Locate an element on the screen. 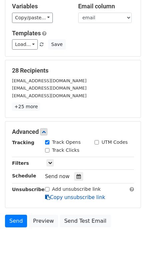 The width and height of the screenshot is (146, 259). a: Templates is located at coordinates (26, 33).